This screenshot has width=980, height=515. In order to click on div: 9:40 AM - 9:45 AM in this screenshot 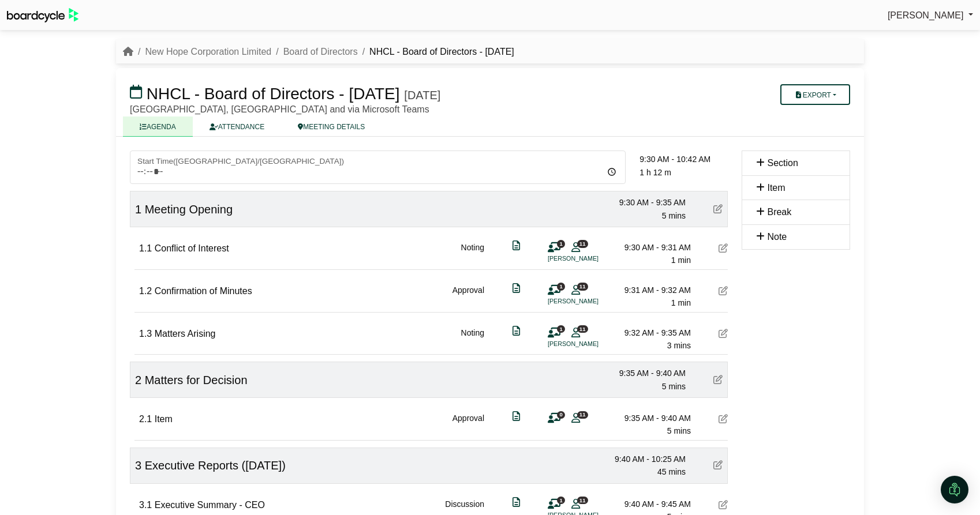, I will do `click(651, 504)`.